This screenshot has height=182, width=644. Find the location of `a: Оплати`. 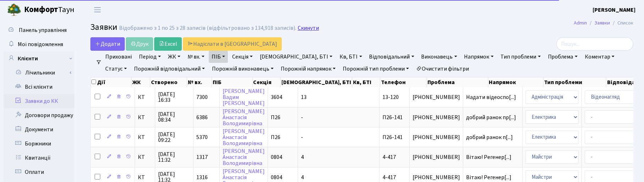

a: Оплати is located at coordinates (39, 172).